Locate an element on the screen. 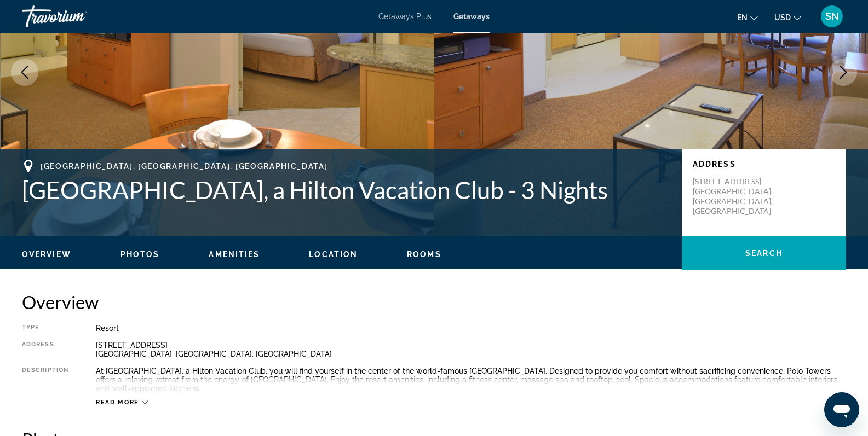 The image size is (868, 436). button: Previous image is located at coordinates (24, 72).